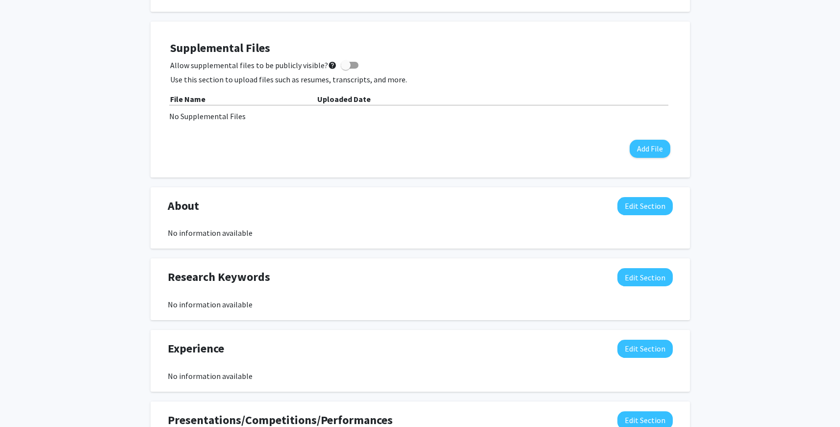 Image resolution: width=840 pixels, height=427 pixels. I want to click on span: Research Keywords, so click(219, 277).